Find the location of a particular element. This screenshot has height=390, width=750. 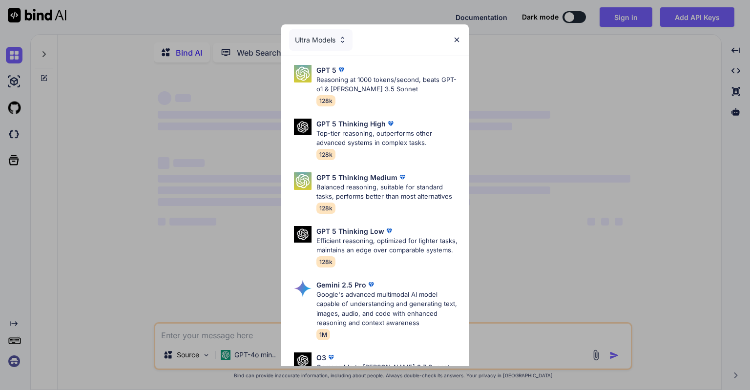

p: GPT 5 Thinking Medium is located at coordinates (357, 177).